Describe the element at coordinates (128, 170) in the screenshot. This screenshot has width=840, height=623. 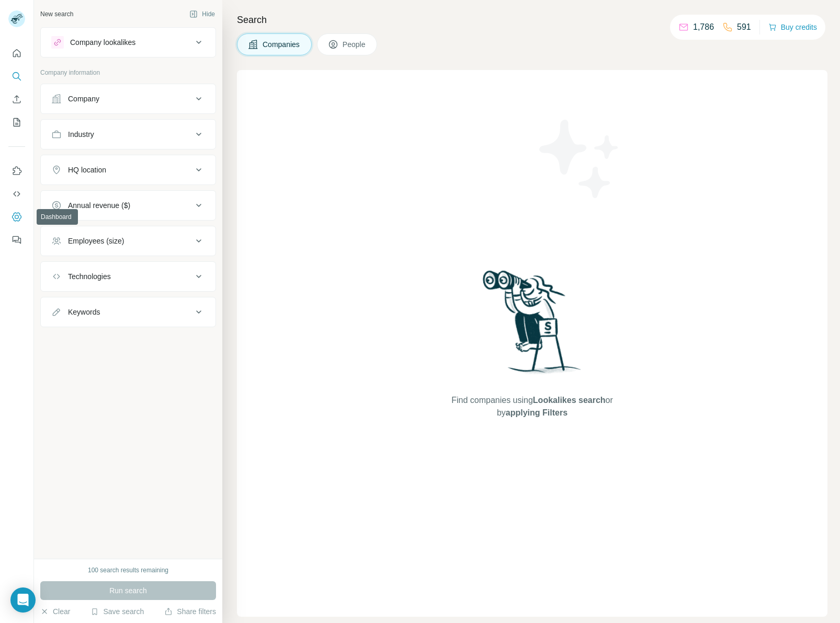
I see `button: HQ location` at that location.